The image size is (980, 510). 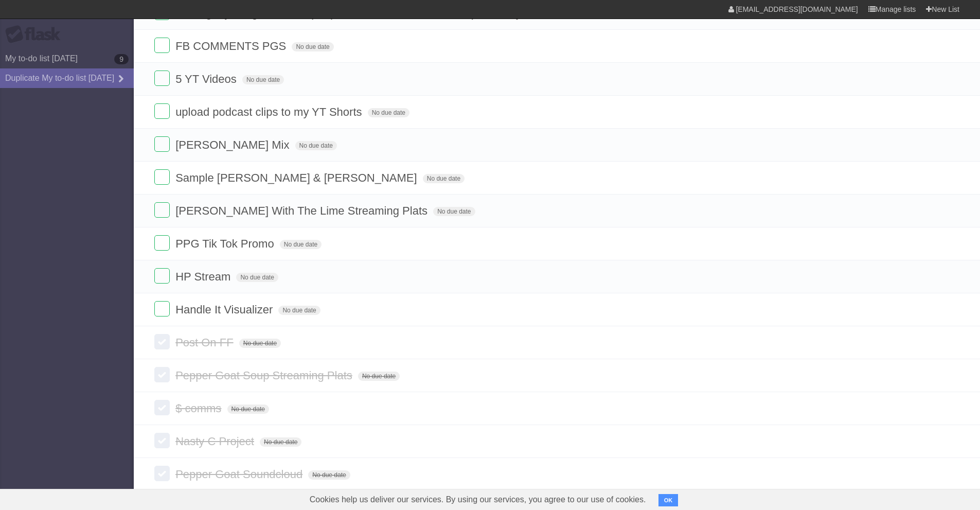 I want to click on button: OK, so click(x=668, y=500).